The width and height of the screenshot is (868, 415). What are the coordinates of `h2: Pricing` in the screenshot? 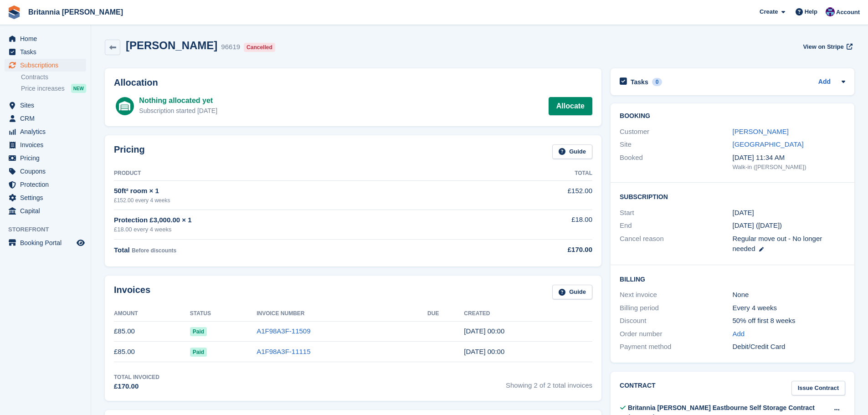 It's located at (129, 152).